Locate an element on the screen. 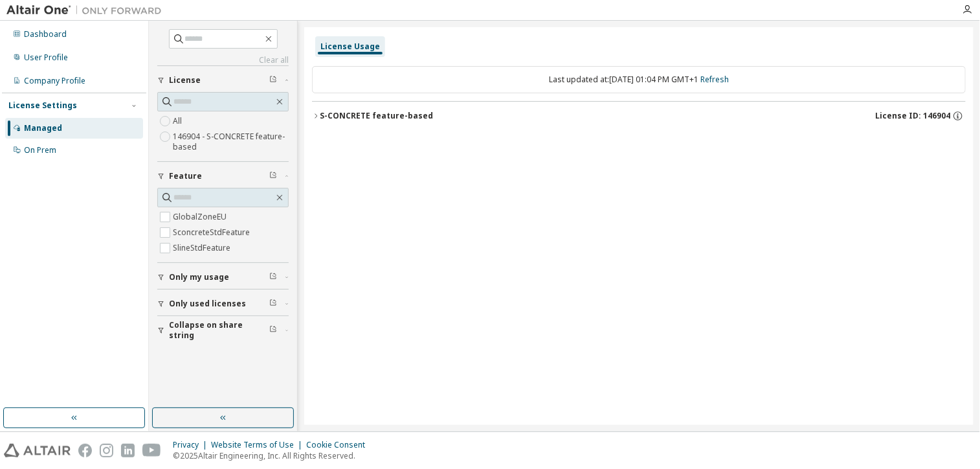 This screenshot has height=469, width=980. img: linkedin.svg is located at coordinates (128, 450).